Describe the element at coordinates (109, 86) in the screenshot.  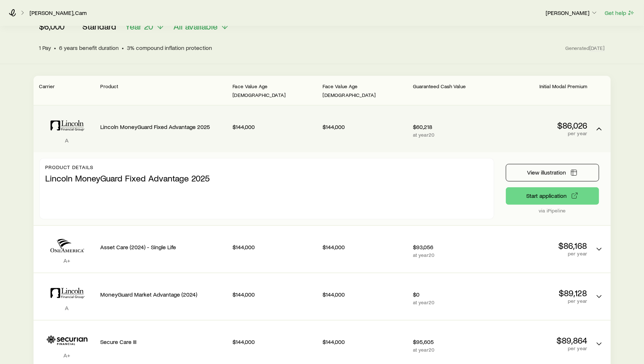
I see `span: Product` at that location.